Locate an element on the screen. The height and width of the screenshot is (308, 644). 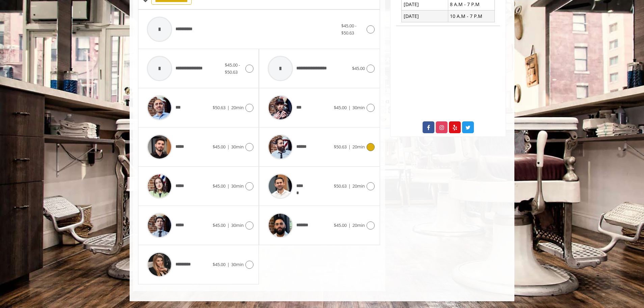
td: 10 A.M - 7 P.M is located at coordinates (471, 16).